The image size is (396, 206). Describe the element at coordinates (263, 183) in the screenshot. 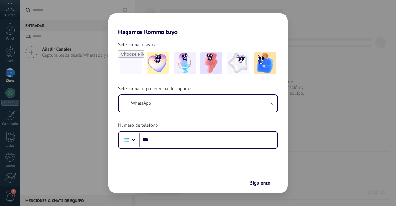

I see `button: Siguiente` at that location.